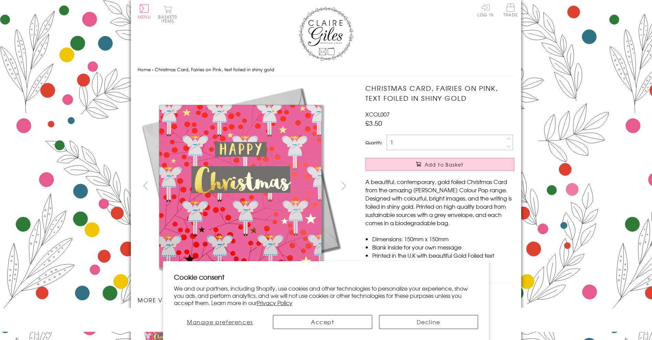 The image size is (652, 340). What do you see at coordinates (443, 263) in the screenshot?
I see `li: Comes cello wrapped in Compostable bag` at bounding box center [443, 263].